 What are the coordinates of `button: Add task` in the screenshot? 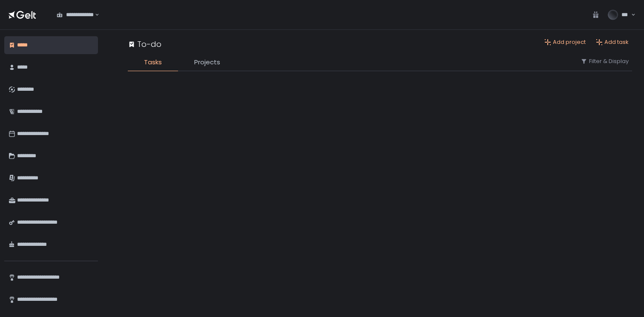 It's located at (612, 42).